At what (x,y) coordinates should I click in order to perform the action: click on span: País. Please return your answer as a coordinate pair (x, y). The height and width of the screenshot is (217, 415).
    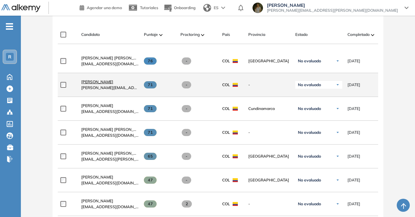
    Looking at the image, I should click on (226, 35).